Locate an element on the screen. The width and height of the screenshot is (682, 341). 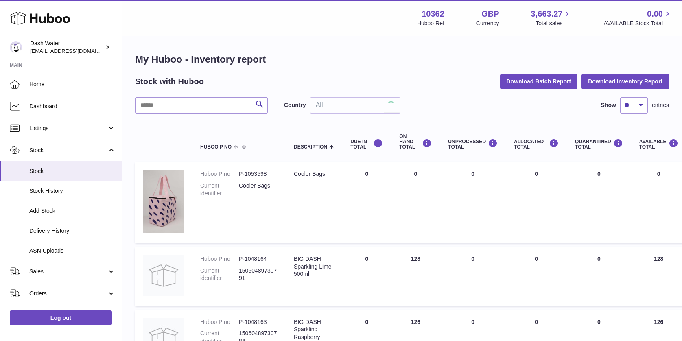
a: 3,663.27 Total sales is located at coordinates (551, 18).